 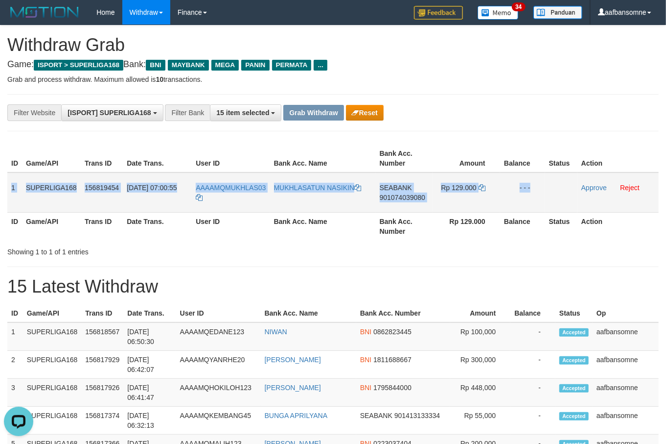 I want to click on td: 156818567, so click(x=102, y=336).